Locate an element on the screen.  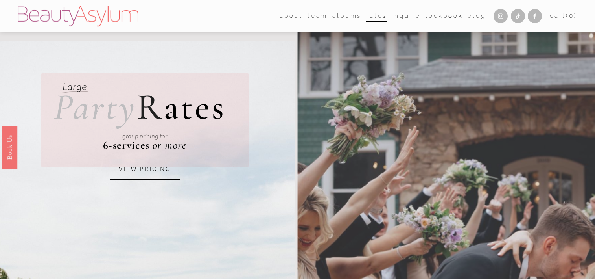
span: 0 is located at coordinates (572, 16).